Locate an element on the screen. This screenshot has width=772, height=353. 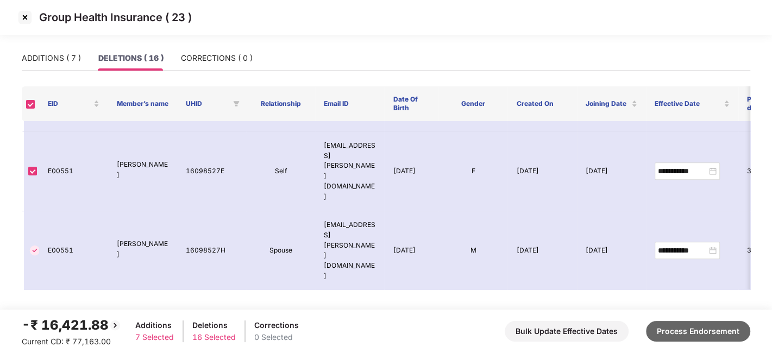
span: Effective Date is located at coordinates (687, 104).